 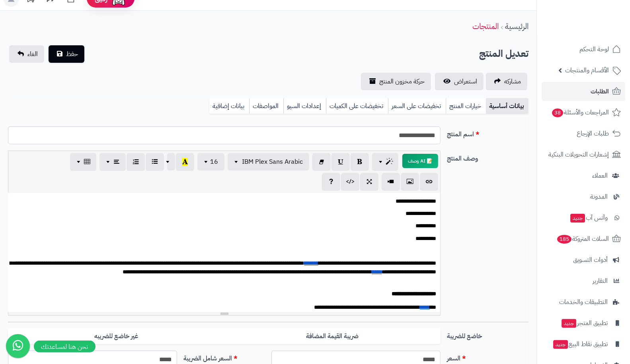 What do you see at coordinates (507, 106) in the screenshot?
I see `a: بيانات أساسية` at bounding box center [507, 106].